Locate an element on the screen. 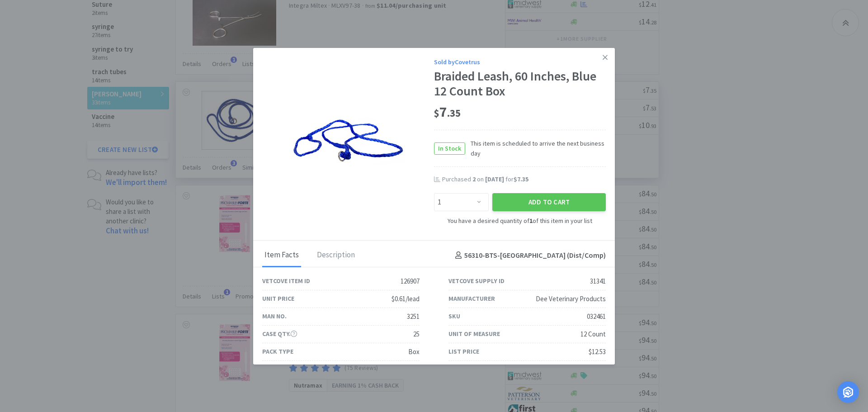 This screenshot has width=868, height=412. div: Box is located at coordinates (414, 352).